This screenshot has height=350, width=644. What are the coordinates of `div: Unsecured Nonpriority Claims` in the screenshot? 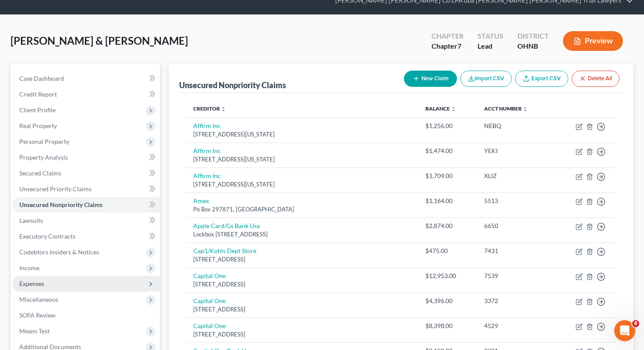 It's located at (233, 85).